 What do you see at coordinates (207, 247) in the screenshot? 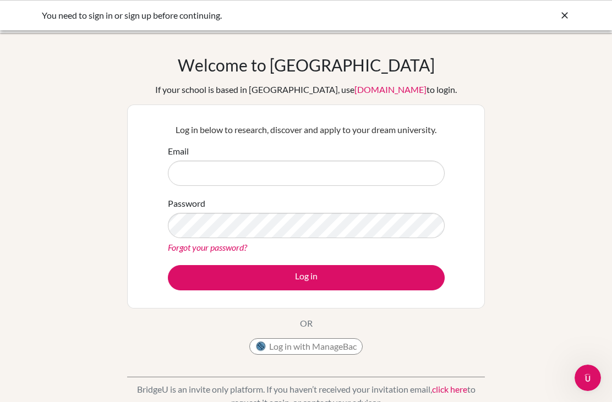
I see `a: Forgot your password?` at bounding box center [207, 247].